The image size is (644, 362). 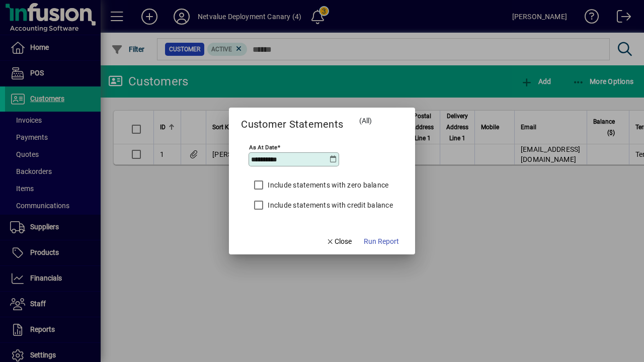 I want to click on button: Run Report, so click(x=382, y=241).